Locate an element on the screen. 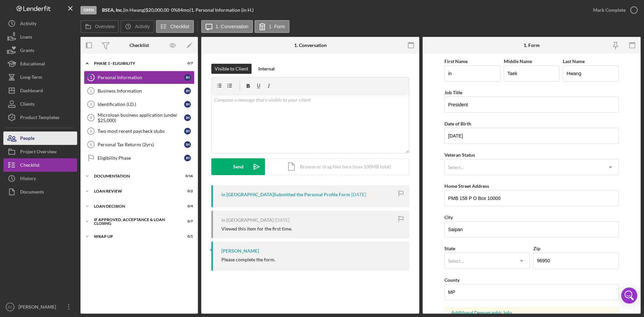 This screenshot has height=317, width=644. div: History is located at coordinates (28, 179).